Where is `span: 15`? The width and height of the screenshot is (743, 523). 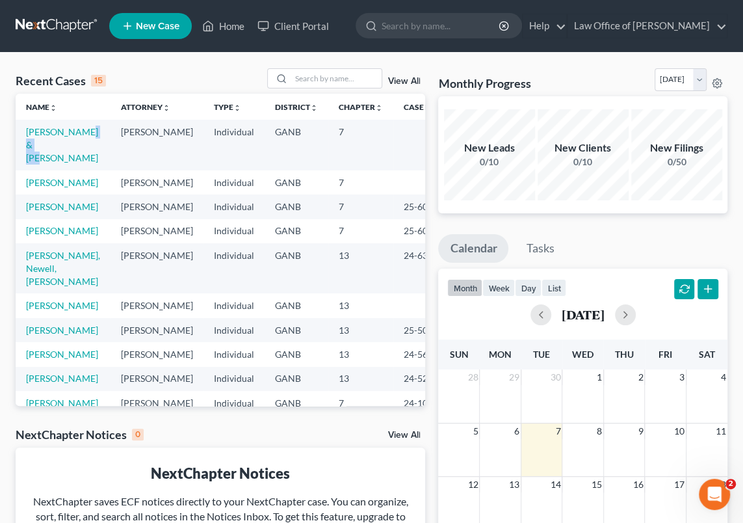 span: 15 is located at coordinates (597, 485).